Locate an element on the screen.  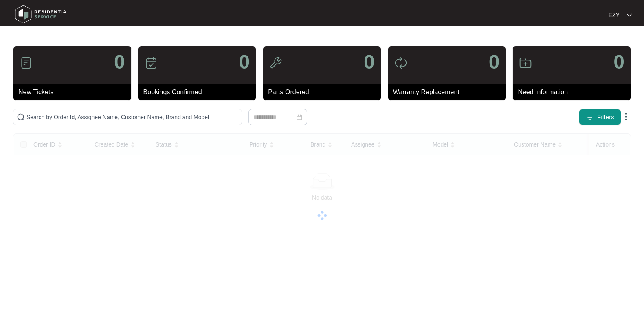
img: filter icon is located at coordinates (590, 118).